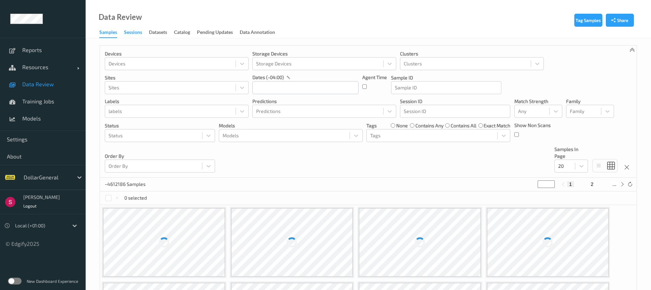 This screenshot has height=290, width=651. What do you see at coordinates (291, 126) in the screenshot?
I see `p: Models` at bounding box center [291, 126].